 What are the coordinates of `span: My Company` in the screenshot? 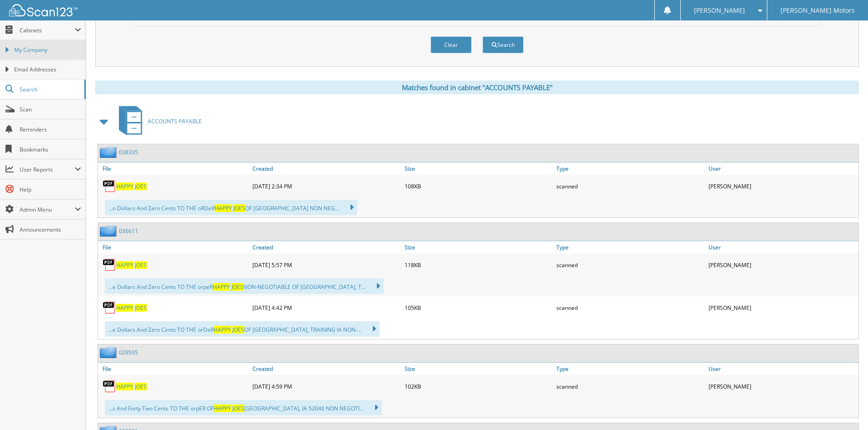 It's located at (47, 50).